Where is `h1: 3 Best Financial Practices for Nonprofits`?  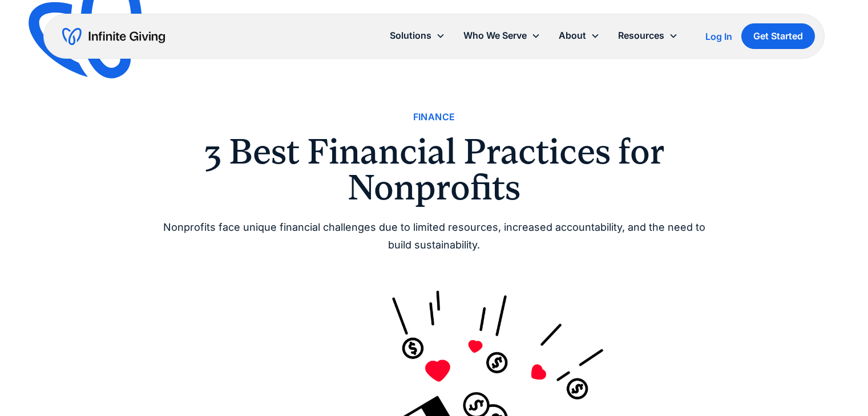 h1: 3 Best Financial Practices for Nonprofits is located at coordinates (434, 169).